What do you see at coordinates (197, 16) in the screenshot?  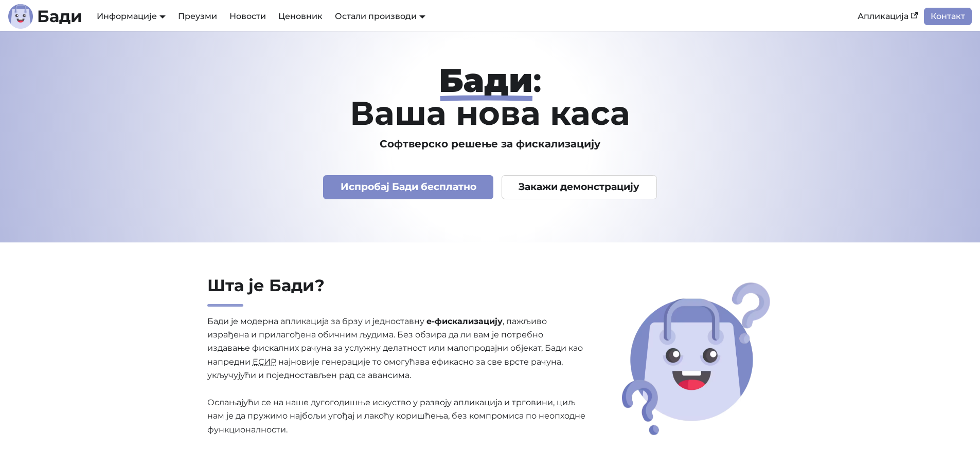 I see `a: Преузми` at bounding box center [197, 16].